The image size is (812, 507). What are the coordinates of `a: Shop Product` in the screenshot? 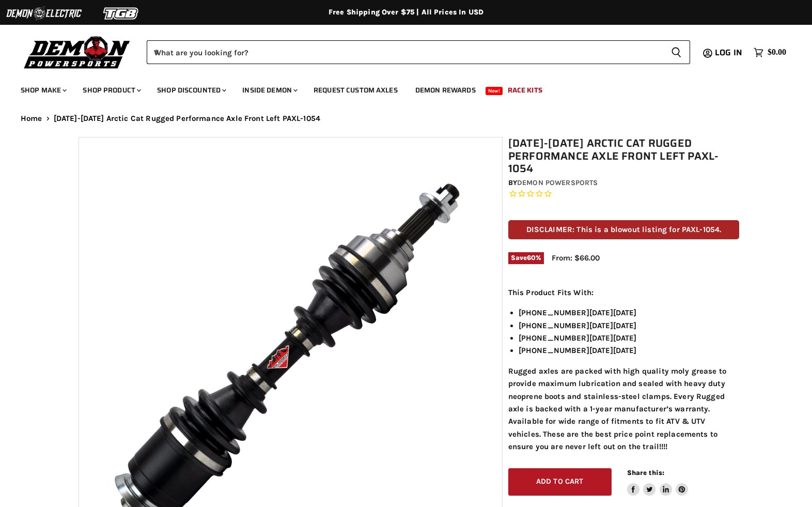 It's located at (111, 90).